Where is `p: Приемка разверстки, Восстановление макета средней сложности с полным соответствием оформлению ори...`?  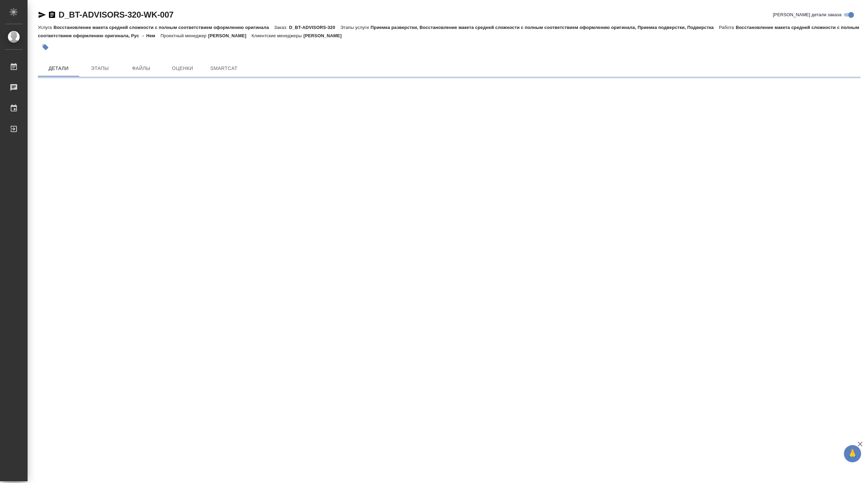 p: Приемка разверстки, Восстановление макета средней сложности с полным соответствием оформлению ори... is located at coordinates (545, 27).